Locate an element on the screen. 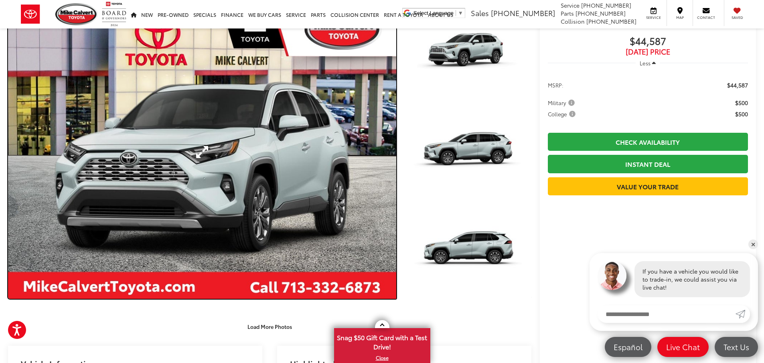 Image resolution: width=764 pixels, height=363 pixels. button: Military is located at coordinates (563, 103).